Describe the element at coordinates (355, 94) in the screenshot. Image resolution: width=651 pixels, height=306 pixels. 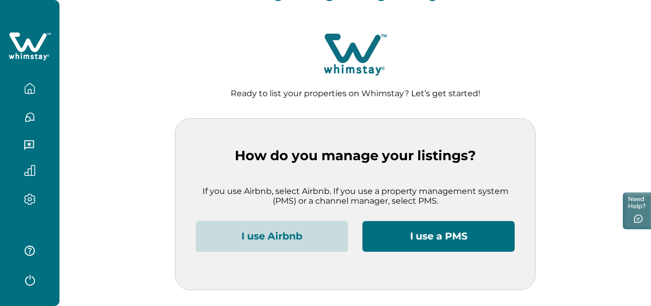
I see `p: Ready to list your properties on Whimstay? Let’s get started!` at that location.